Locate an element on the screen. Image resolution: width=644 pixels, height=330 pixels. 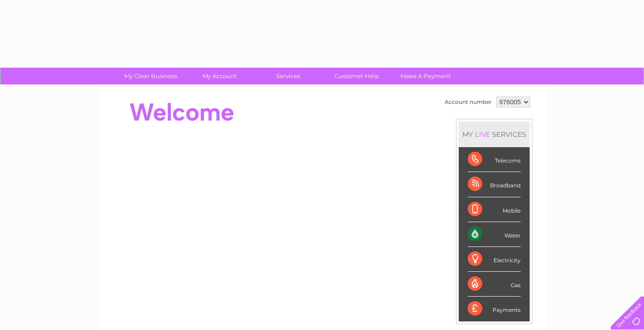
a: Make A Payment is located at coordinates (425, 76).